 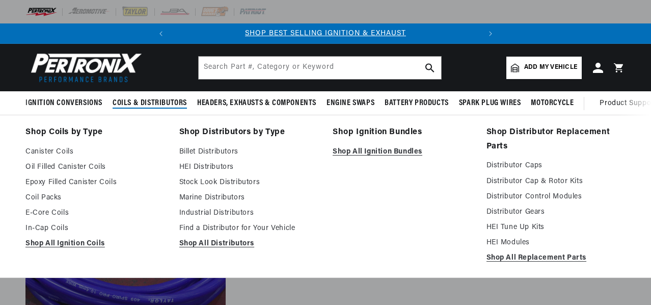 What do you see at coordinates (257, 103) in the screenshot?
I see `span: Headers, Exhausts & Components` at bounding box center [257, 103].